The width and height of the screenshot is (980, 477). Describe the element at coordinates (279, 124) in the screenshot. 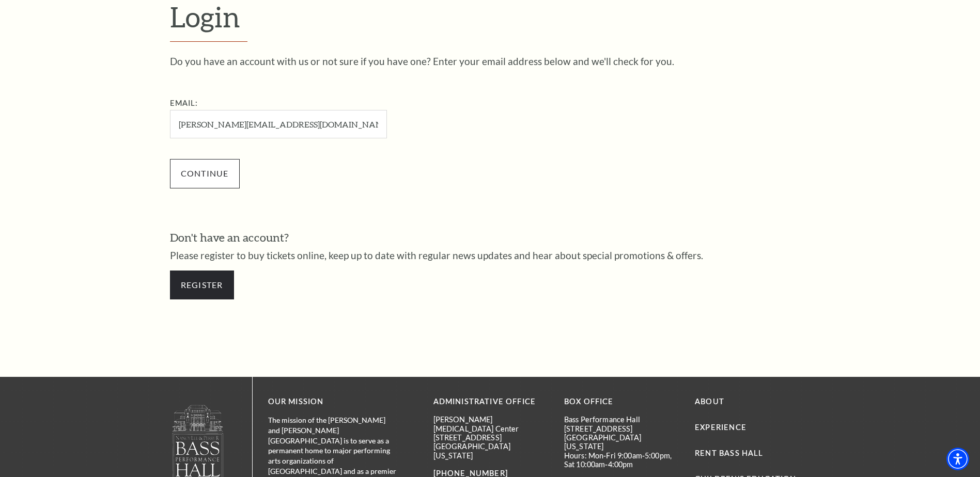

I see `input: Required` at that location.